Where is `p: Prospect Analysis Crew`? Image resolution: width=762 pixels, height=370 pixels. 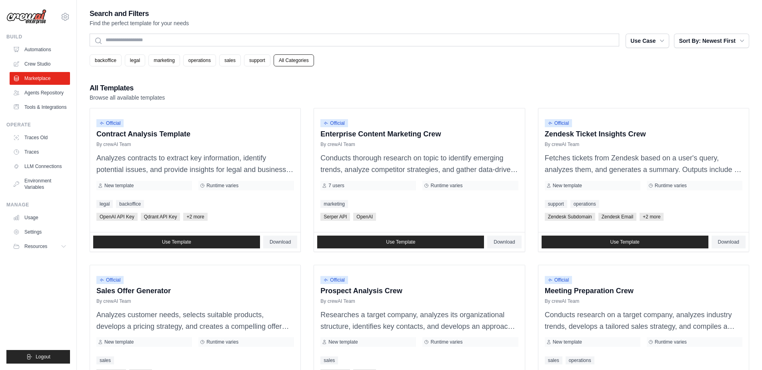 p: Prospect Analysis Crew is located at coordinates (419, 291).